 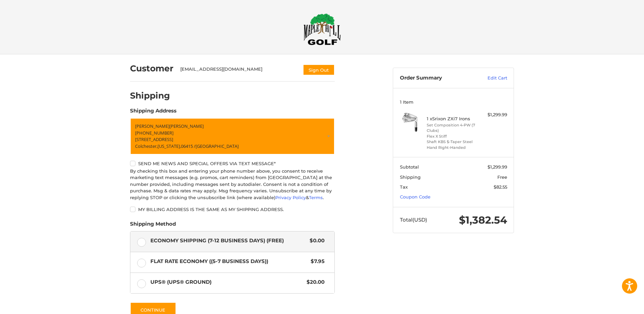 I want to click on a: Terms, so click(x=316, y=197).